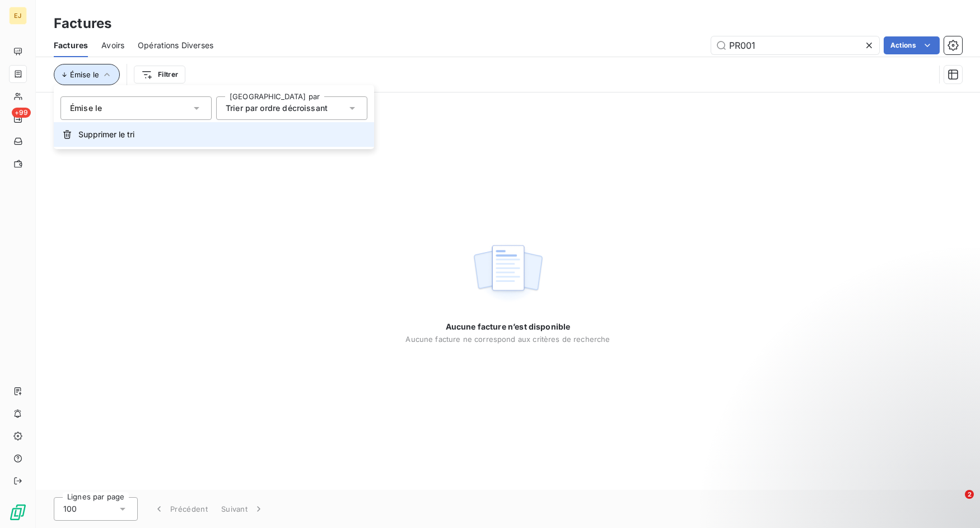 This screenshot has height=528, width=980. What do you see at coordinates (70, 509) in the screenshot?
I see `span: 100` at bounding box center [70, 509].